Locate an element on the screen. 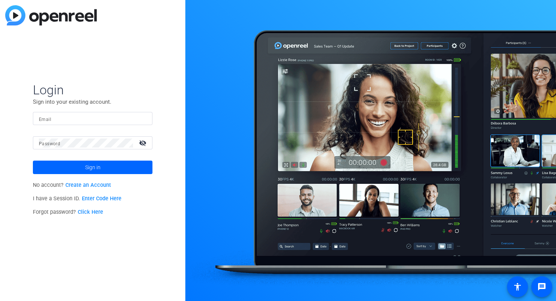 The height and width of the screenshot is (301, 556). mat-icon: message is located at coordinates (542, 286).